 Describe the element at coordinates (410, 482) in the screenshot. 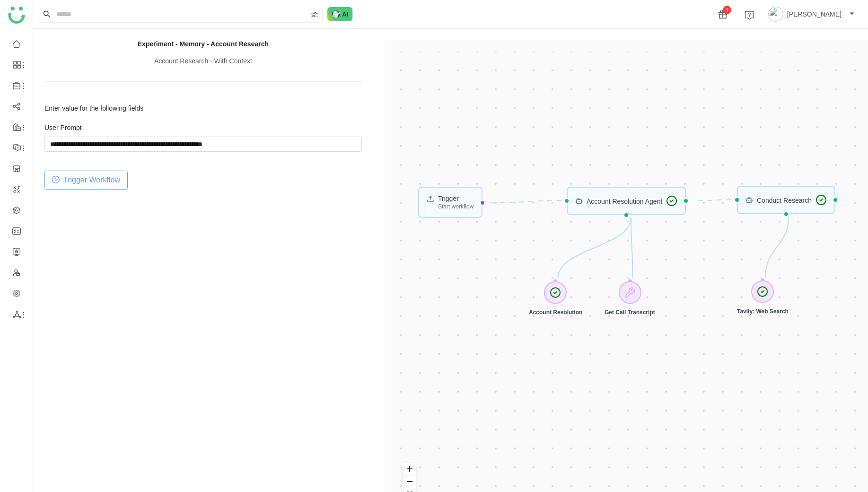

I see `button: zoom out` at that location.